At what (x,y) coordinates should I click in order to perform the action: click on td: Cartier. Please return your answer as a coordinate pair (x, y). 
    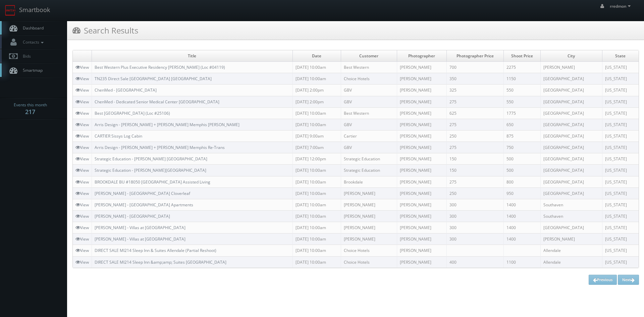
    Looking at the image, I should click on (369, 136).